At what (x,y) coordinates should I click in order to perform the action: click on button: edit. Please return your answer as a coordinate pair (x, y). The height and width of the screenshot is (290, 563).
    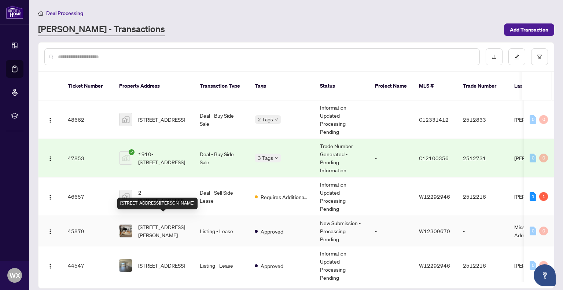
    Looking at the image, I should click on (517, 57).